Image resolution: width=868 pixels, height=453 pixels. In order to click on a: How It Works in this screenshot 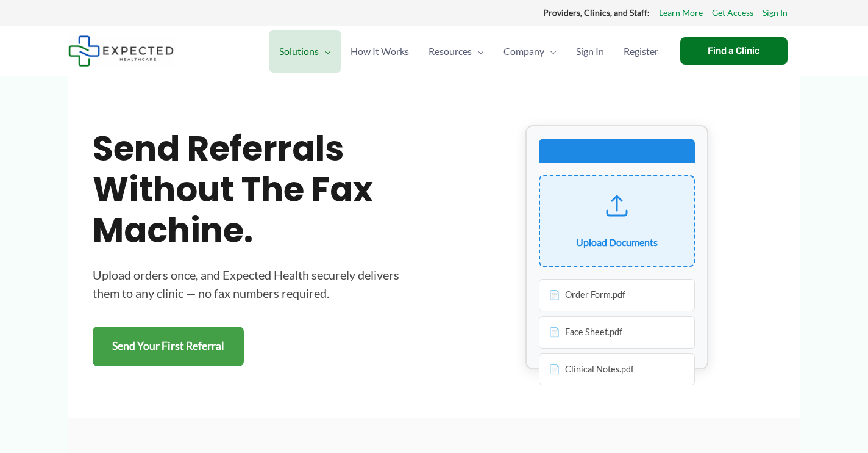, I will do `click(380, 51)`.